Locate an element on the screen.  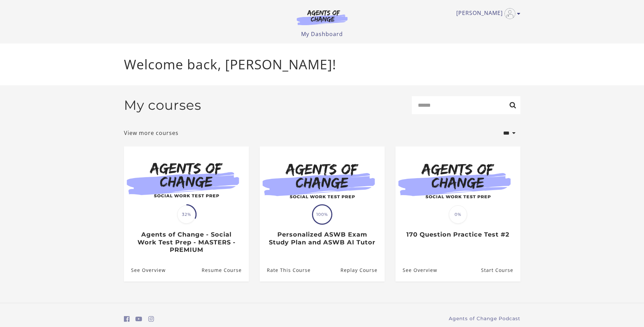
a: https://www.facebook.com/groups/aswbtestprep (Open in a new window) is located at coordinates (127, 319).